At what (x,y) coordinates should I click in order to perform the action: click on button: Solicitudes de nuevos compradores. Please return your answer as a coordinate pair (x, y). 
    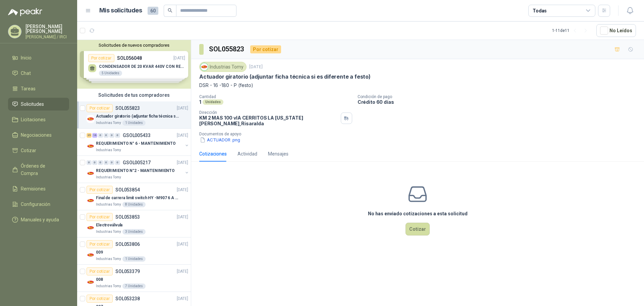
    Looking at the image, I should click on (134, 45).